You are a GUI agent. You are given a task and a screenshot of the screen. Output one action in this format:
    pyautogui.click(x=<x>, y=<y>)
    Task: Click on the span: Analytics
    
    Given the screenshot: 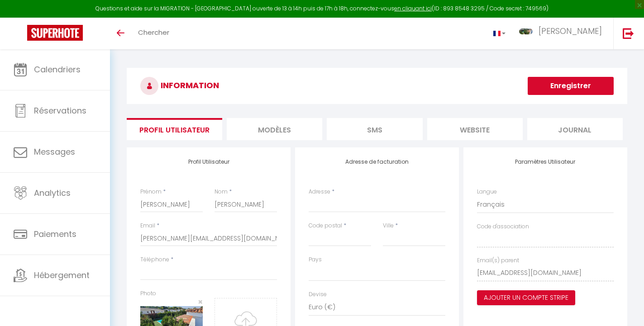 What is the action you would take?
    pyautogui.click(x=52, y=193)
    